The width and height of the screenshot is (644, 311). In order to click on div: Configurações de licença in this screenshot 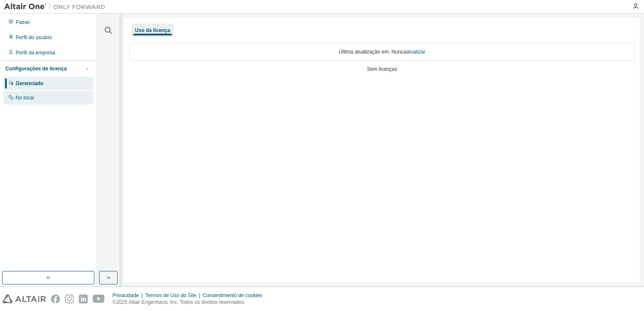, I will do `click(36, 69)`.